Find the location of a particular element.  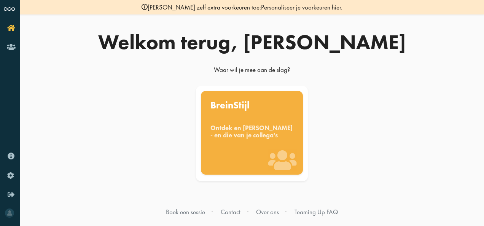

a: Boek een sessie is located at coordinates (185, 212).